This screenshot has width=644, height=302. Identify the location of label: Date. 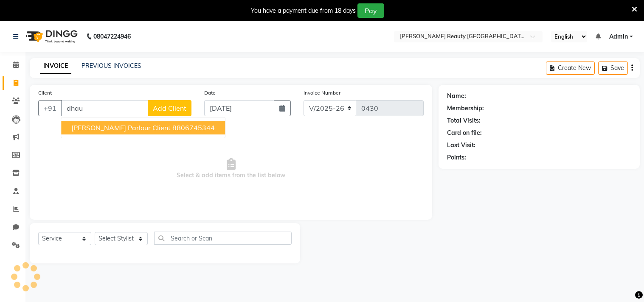
(210, 93).